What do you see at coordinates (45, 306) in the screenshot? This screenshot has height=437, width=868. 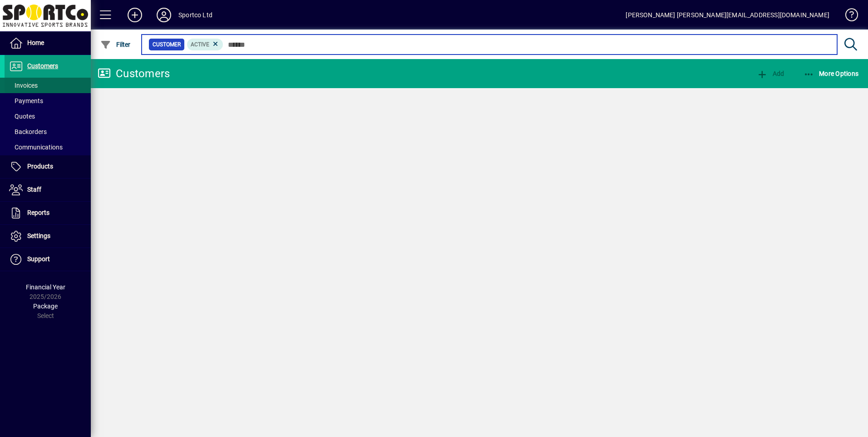 I see `span: Package` at bounding box center [45, 306].